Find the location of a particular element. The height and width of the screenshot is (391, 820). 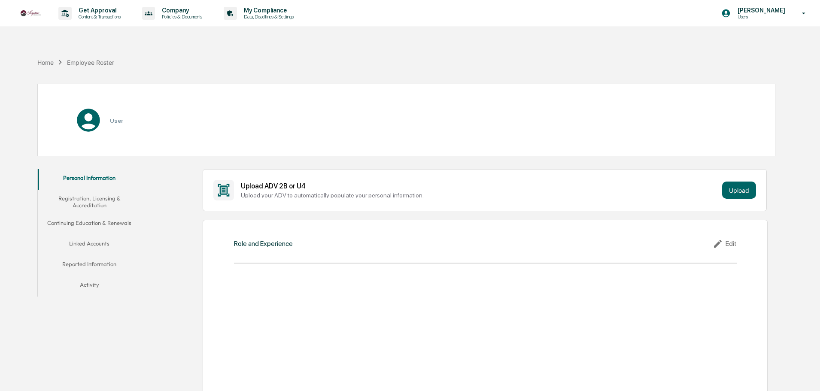

p: My Compliance is located at coordinates (267, 10).